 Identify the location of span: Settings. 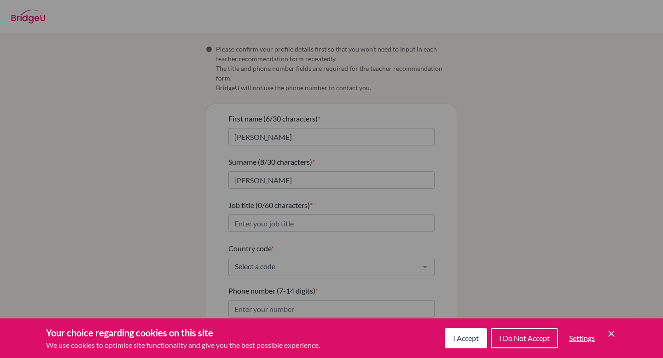
(582, 338).